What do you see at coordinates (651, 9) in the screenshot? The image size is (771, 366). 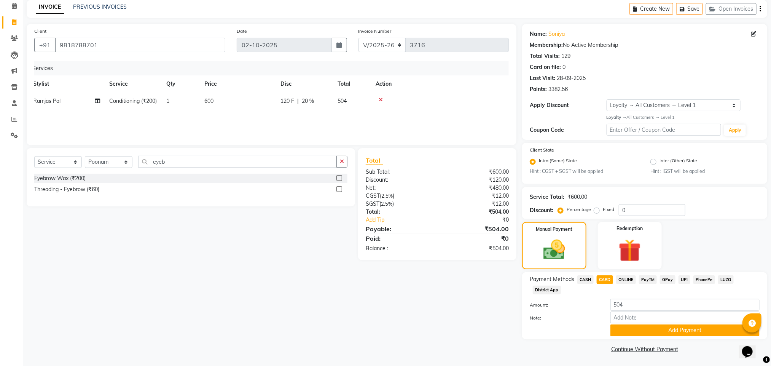 I see `button: Create New` at bounding box center [651, 9].